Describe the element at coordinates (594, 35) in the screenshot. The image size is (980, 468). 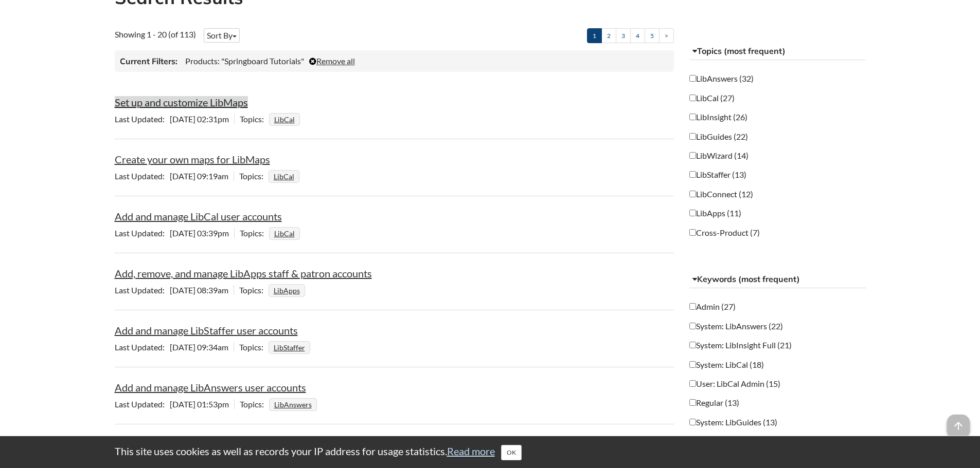
I see `a: 1` at that location.